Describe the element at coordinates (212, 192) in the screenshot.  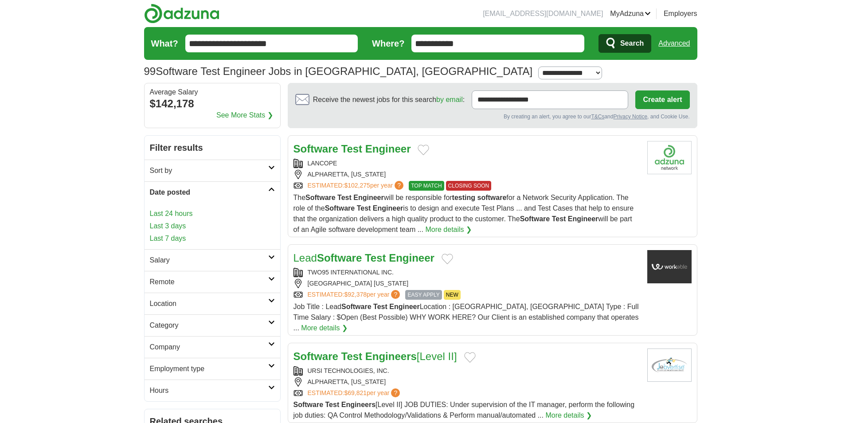
I see `a: Date posted` at that location.